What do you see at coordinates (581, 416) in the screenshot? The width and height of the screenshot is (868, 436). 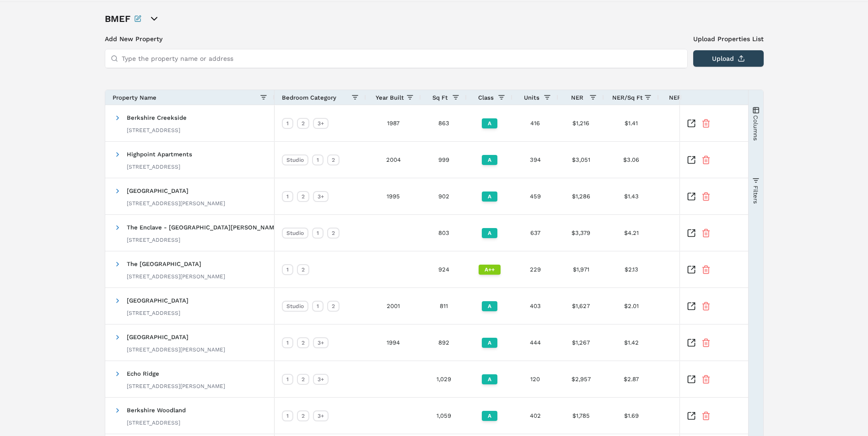 I see `div: $1,785` at bounding box center [581, 416].